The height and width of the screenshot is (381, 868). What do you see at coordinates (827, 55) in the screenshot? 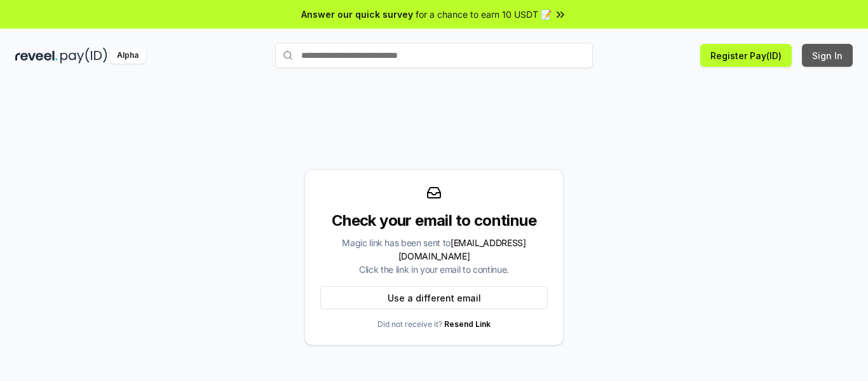
I see `button: Sign In` at bounding box center [827, 55].